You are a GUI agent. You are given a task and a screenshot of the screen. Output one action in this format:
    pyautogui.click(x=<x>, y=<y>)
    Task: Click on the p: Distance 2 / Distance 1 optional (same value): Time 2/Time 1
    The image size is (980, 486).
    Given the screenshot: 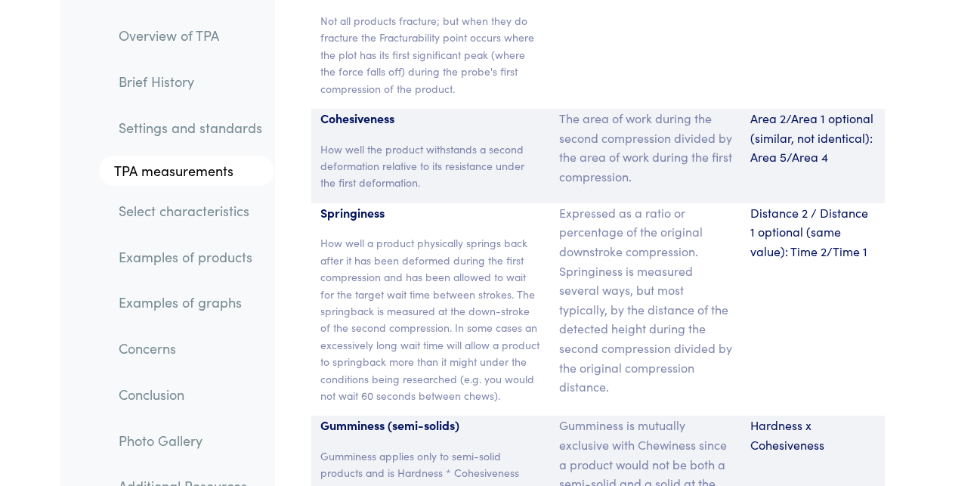 What is the action you would take?
    pyautogui.click(x=813, y=232)
    